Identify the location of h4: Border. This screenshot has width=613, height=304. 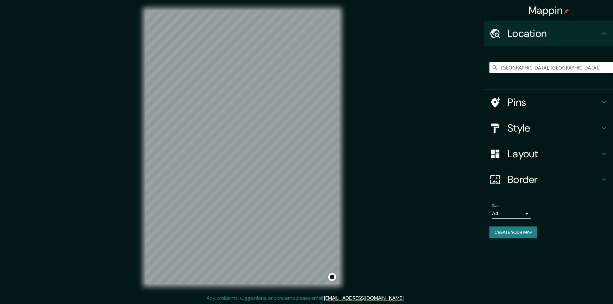
(554, 180).